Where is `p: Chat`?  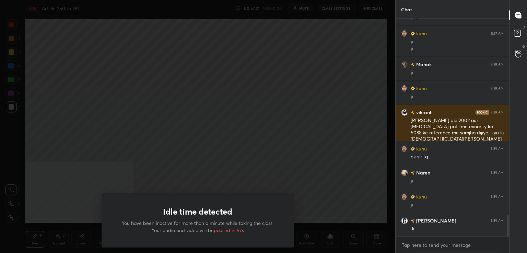
p: Chat is located at coordinates (407, 9).